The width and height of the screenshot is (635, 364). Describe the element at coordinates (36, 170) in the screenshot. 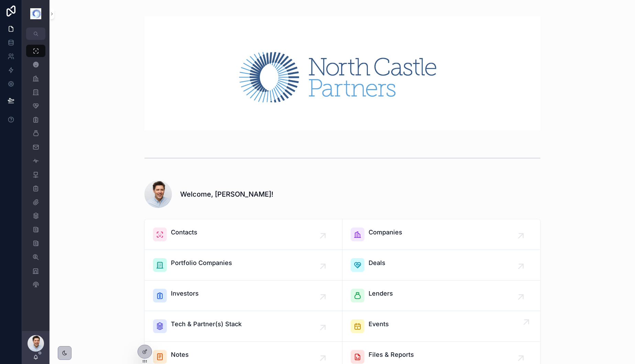

I see `div: scrollable content` at that location.